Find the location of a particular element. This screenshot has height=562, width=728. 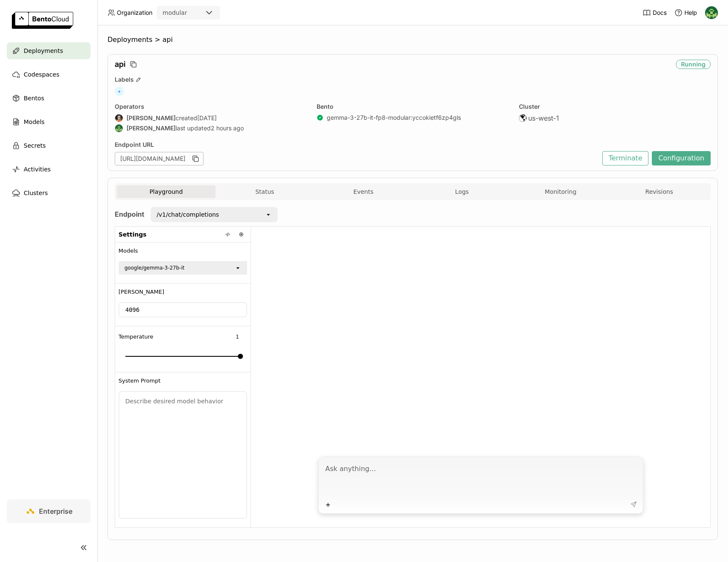

div: last updated is located at coordinates (210, 128).